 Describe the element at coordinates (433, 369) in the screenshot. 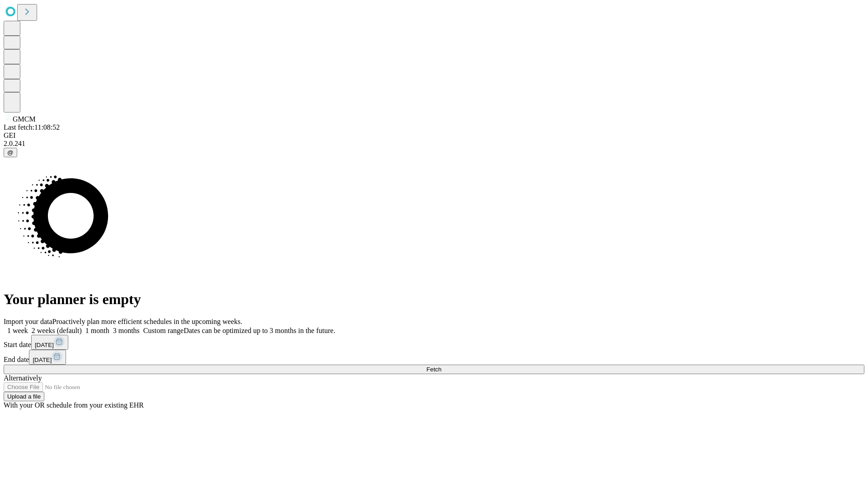

I see `span: Fetch` at that location.